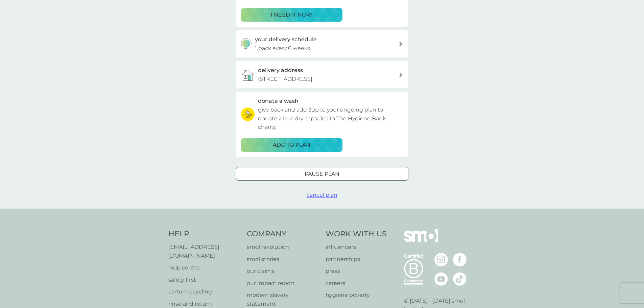 Image resolution: width=644 pixels, height=308 pixels. What do you see at coordinates (282, 271) in the screenshot?
I see `a: our claims` at bounding box center [282, 271].